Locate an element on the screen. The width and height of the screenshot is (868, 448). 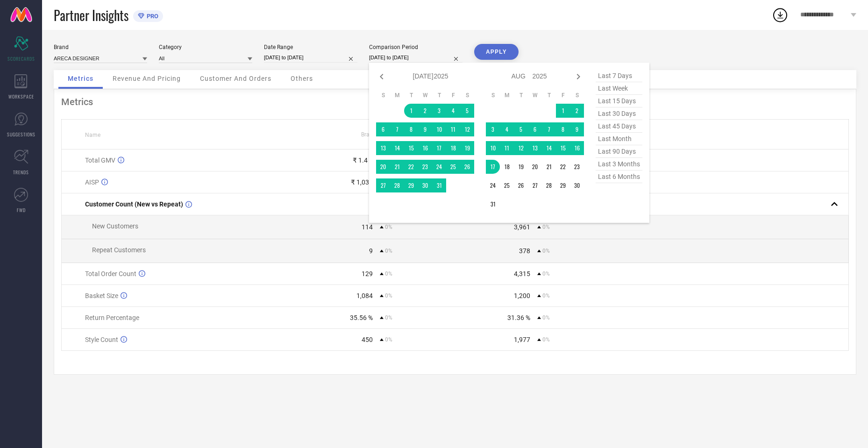
td: Sat Aug 23 2025 is located at coordinates (577, 167).